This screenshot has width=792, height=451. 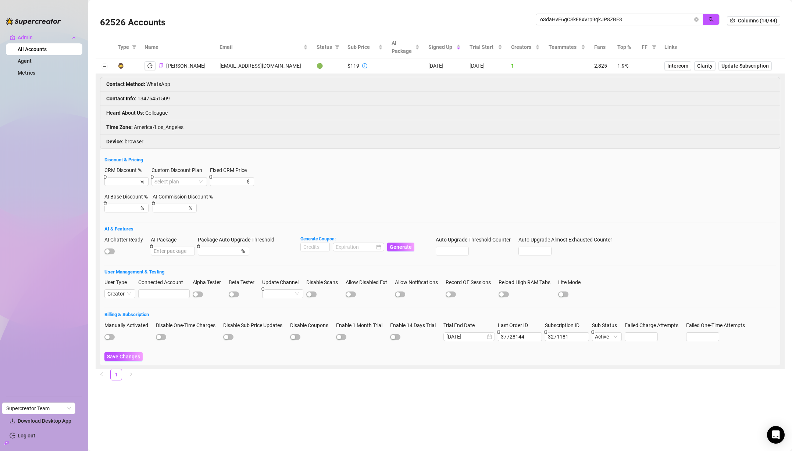 I want to click on span: right, so click(x=131, y=374).